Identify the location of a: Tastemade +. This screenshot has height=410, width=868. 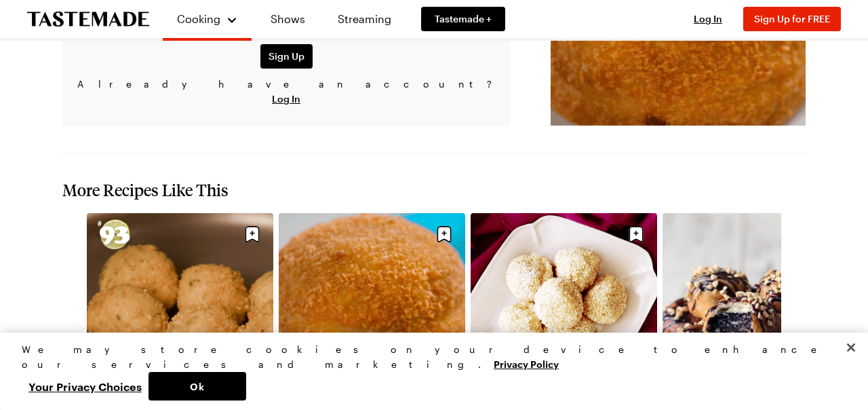
(463, 19).